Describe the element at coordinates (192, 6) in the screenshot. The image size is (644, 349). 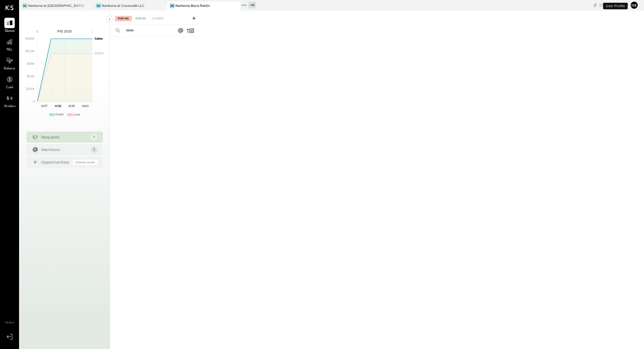
I see `div: Narbona Boca Ratōn` at that location.